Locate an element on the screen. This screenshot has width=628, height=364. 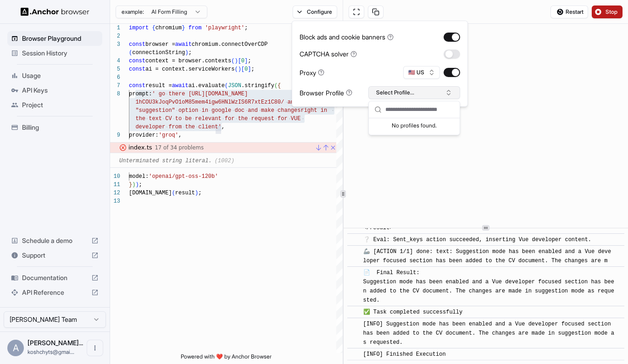
img: Anchor Logo is located at coordinates (55, 11).